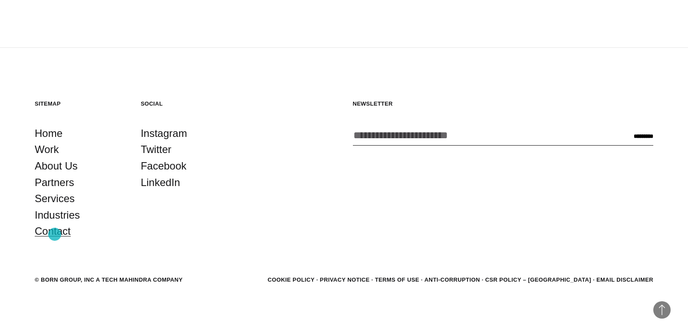 Image resolution: width=688 pixels, height=336 pixels. I want to click on h5: Newsletter, so click(503, 103).